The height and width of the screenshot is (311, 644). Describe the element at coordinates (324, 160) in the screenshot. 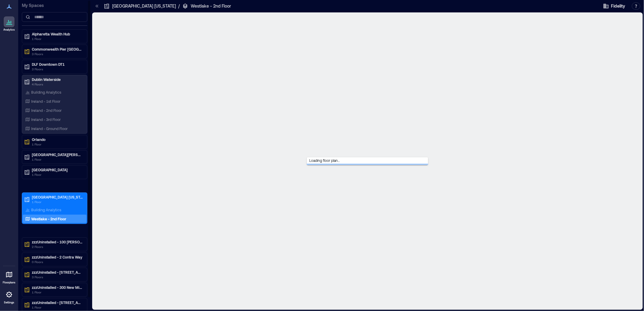

I see `span: Loading floor plan...` at that location.